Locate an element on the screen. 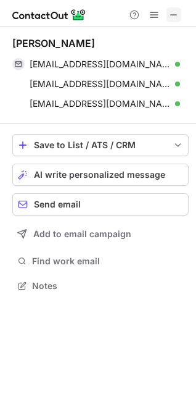 This screenshot has height=394, width=196. button: Send email is located at coordinates (101, 204).